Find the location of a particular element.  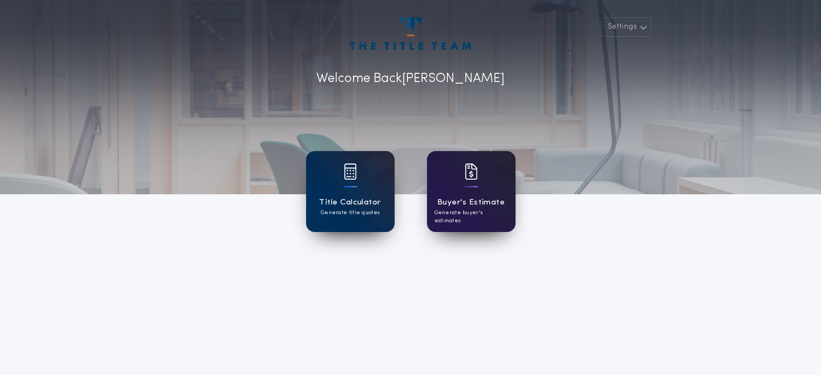

a: card iconBuyer's EstimateGenerate buyer's estimates is located at coordinates (471, 192).